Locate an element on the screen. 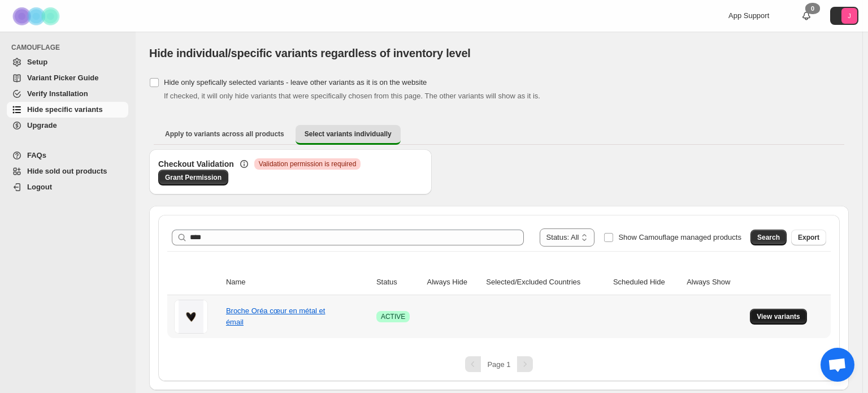  a: 0 is located at coordinates (807, 16).